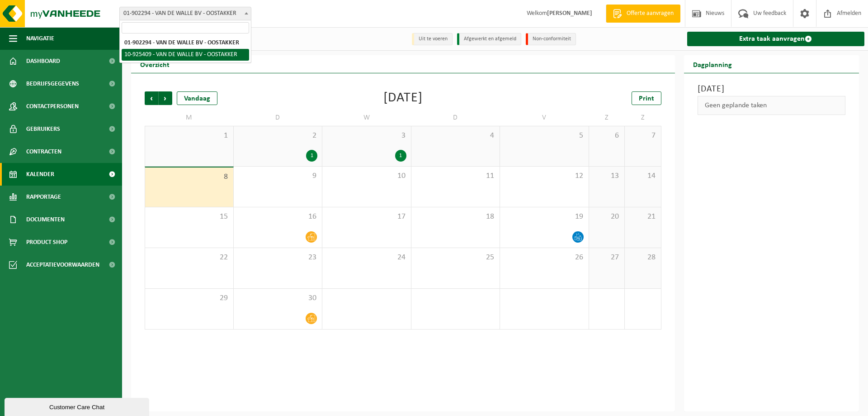 The width and height of the screenshot is (868, 416). What do you see at coordinates (643, 14) in the screenshot?
I see `a: Offerte aanvragen` at bounding box center [643, 14].